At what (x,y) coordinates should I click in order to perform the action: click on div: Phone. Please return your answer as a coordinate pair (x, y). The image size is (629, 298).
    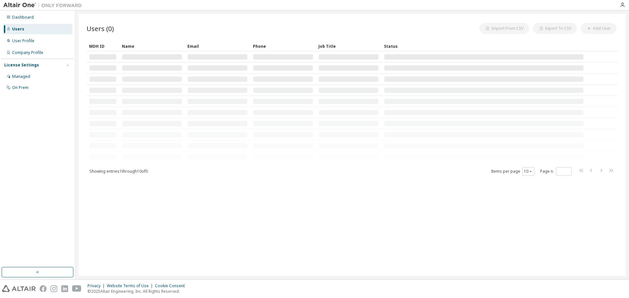
    Looking at the image, I should click on (283, 46).